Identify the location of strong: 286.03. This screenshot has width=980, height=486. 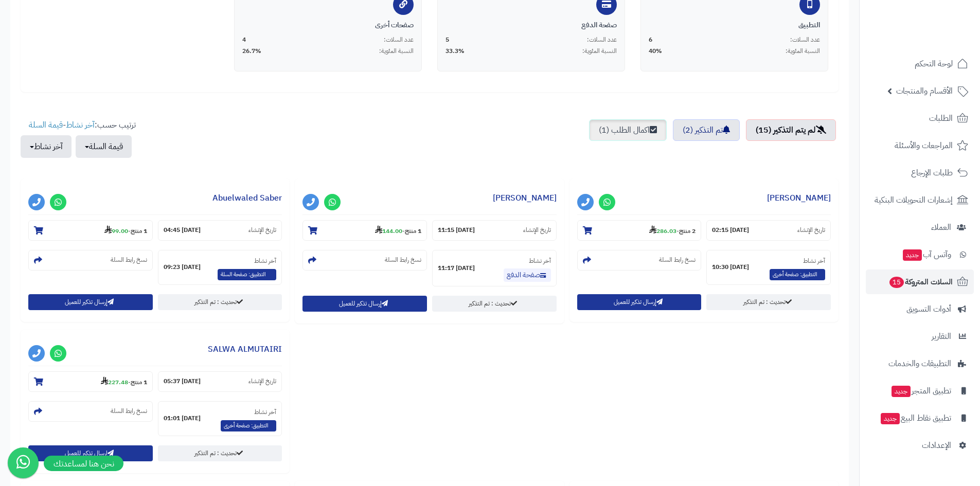
(663, 231).